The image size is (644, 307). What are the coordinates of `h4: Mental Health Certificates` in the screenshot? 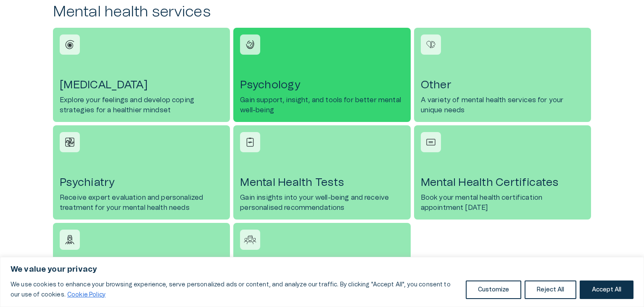 It's located at (503, 183).